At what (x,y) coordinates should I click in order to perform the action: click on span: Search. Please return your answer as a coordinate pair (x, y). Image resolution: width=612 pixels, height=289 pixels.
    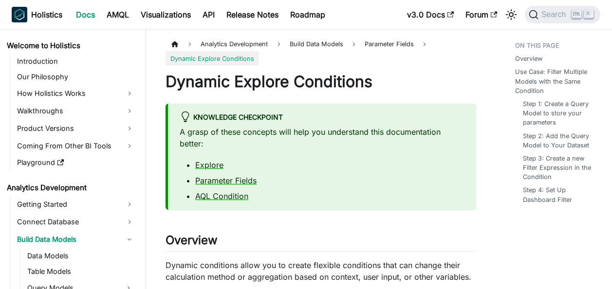
    Looking at the image, I should click on (555, 15).